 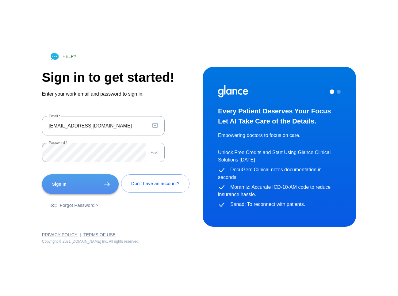 I want to click on a: Don't have an account?, so click(x=155, y=184).